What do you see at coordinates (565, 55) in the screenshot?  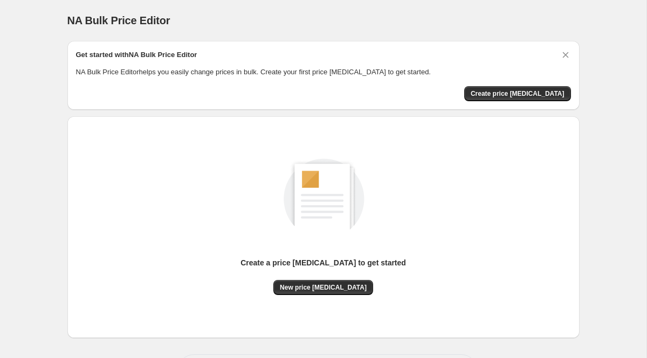 I see `button: Dismiss card` at bounding box center [565, 55].